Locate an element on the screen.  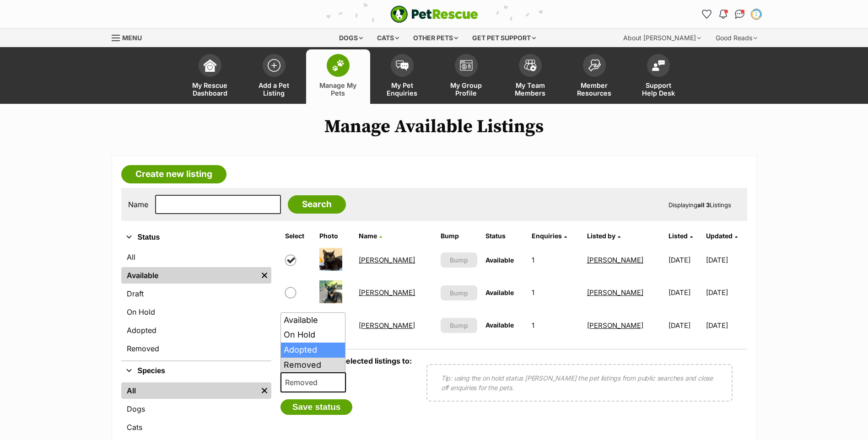
img: dashboard-icon-eb2f2d2d3e046f16d808141f083e7271f6b2e854fb5c12c21221c1fb7104beca.svg is located at coordinates (210, 66).